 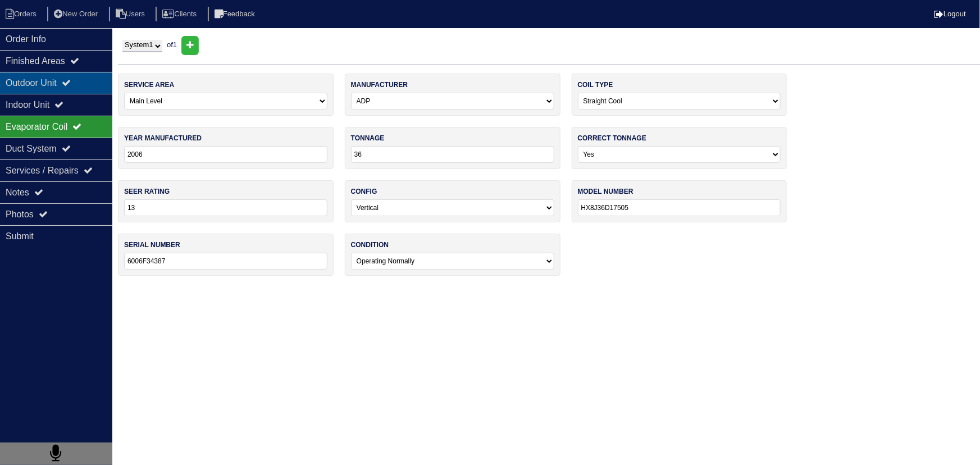 What do you see at coordinates (548, 45) in the screenshot?
I see `div: of 1` at bounding box center [548, 45].